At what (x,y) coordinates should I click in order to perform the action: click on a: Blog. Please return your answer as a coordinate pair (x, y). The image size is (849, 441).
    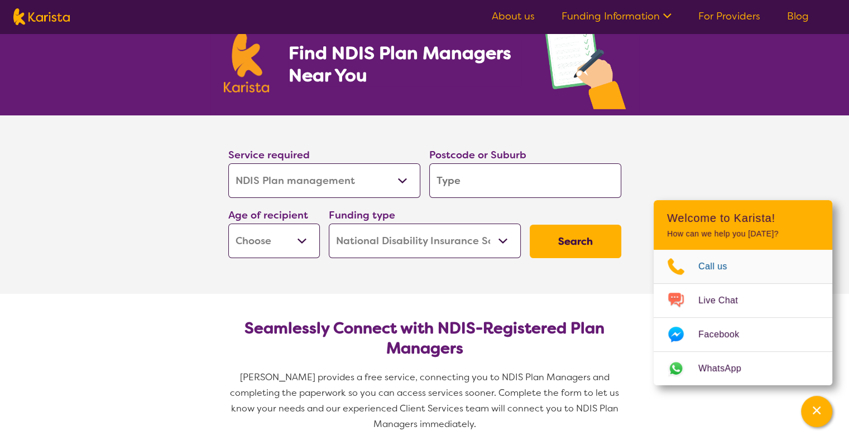
    Looking at the image, I should click on (797, 16).